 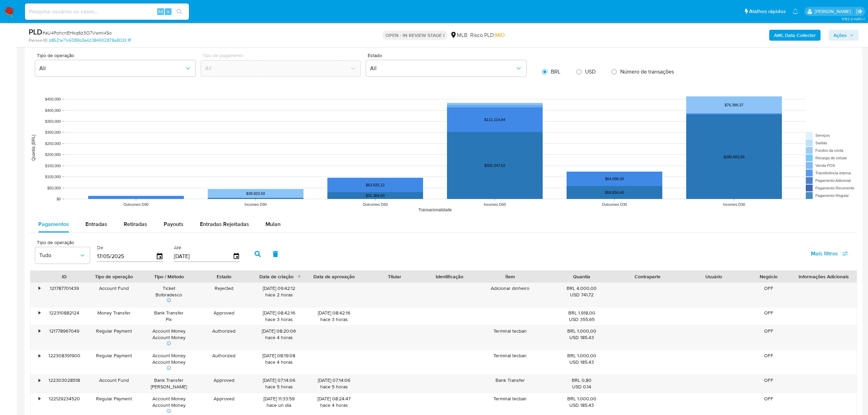 I want to click on b: AML Data Collector, so click(x=795, y=35).